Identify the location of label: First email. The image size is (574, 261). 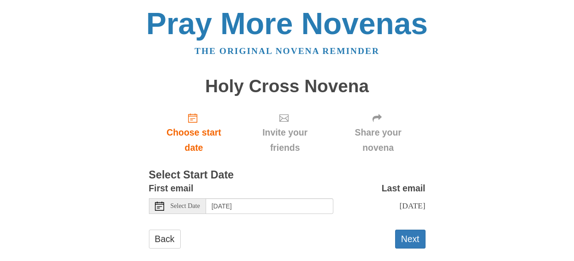
(171, 188).